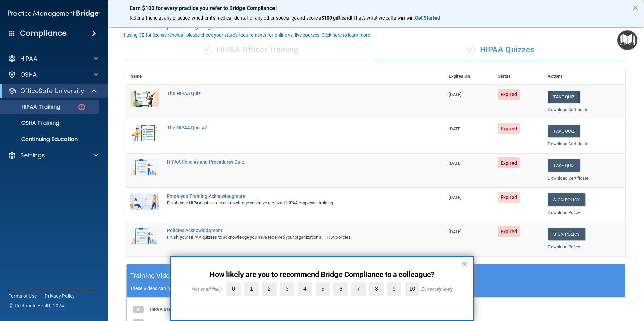 This screenshot has width=644, height=321. Describe the element at coordinates (138, 310) in the screenshot. I see `img: gray_youtube_icon.38fcd6cc.png` at that location.